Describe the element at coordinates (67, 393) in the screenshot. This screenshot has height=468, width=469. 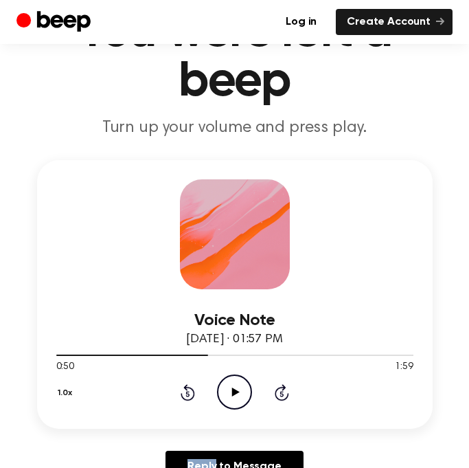
I see `button: 1.0x` at that location.